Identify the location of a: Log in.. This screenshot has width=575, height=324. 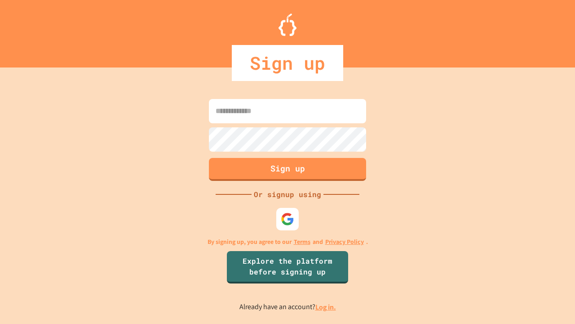
(326, 306).